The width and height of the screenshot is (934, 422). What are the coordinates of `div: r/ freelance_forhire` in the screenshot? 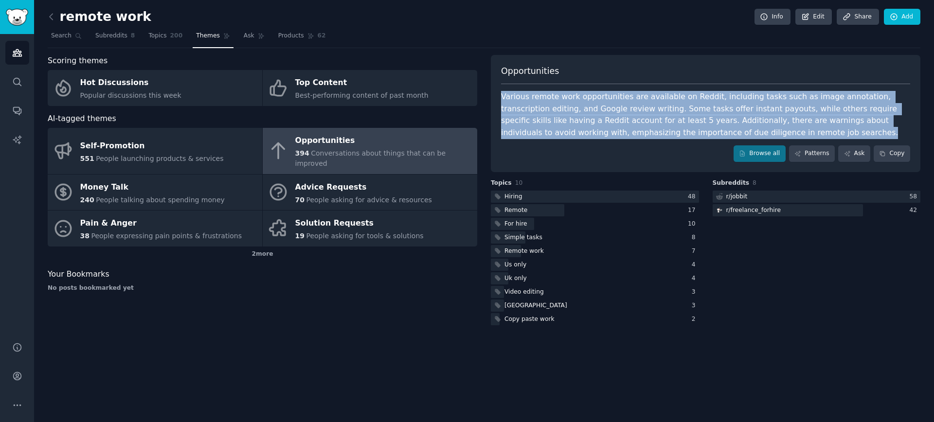 It's located at (753, 211).